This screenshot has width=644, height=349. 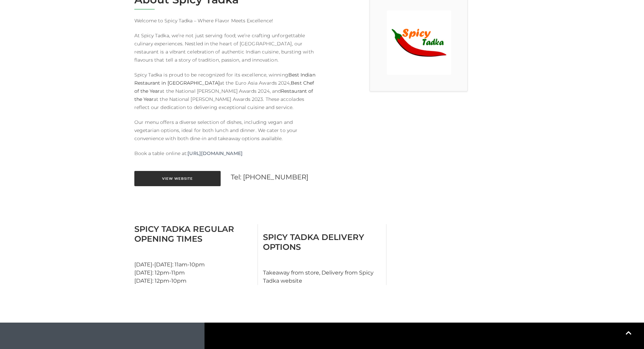 What do you see at coordinates (322, 242) in the screenshot?
I see `h3: Spicy Tadka Delivery Options` at bounding box center [322, 242].